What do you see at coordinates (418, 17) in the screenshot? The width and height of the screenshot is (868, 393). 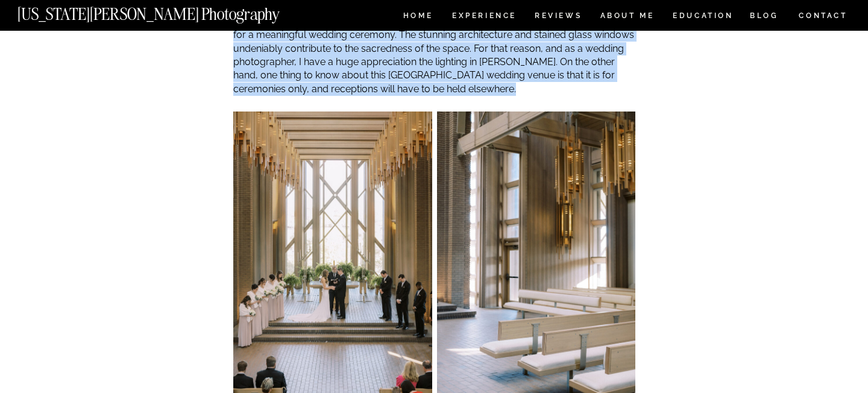 I see `nav: HOME` at bounding box center [418, 17].